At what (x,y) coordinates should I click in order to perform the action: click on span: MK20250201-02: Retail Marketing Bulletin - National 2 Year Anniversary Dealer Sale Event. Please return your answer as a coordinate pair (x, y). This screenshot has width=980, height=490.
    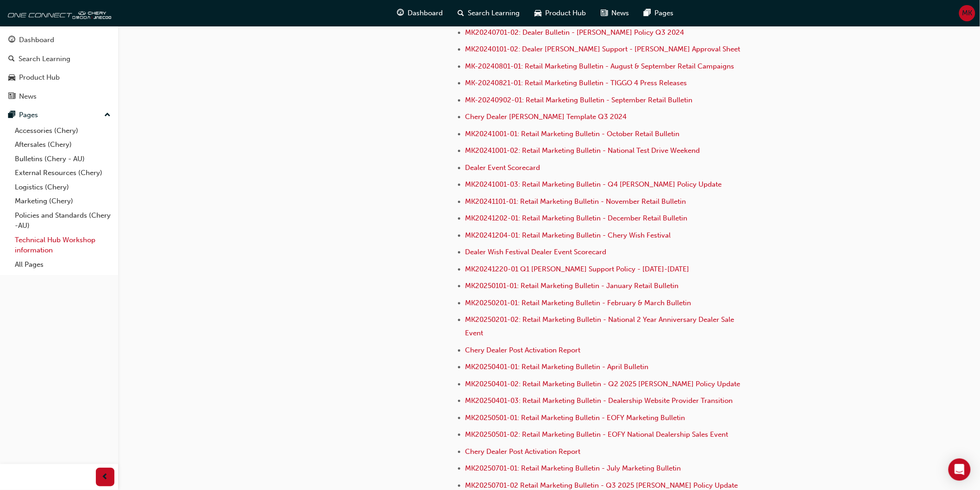
    Looking at the image, I should click on (600, 326).